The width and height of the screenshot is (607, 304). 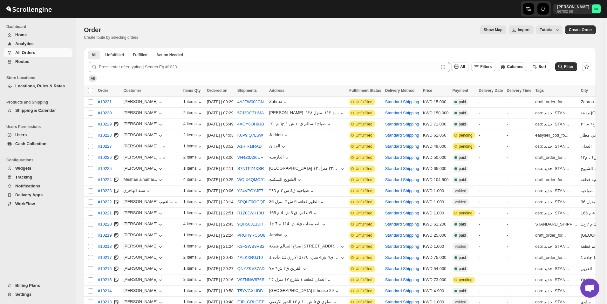 I want to click on button: Map action label, so click(x=493, y=30).